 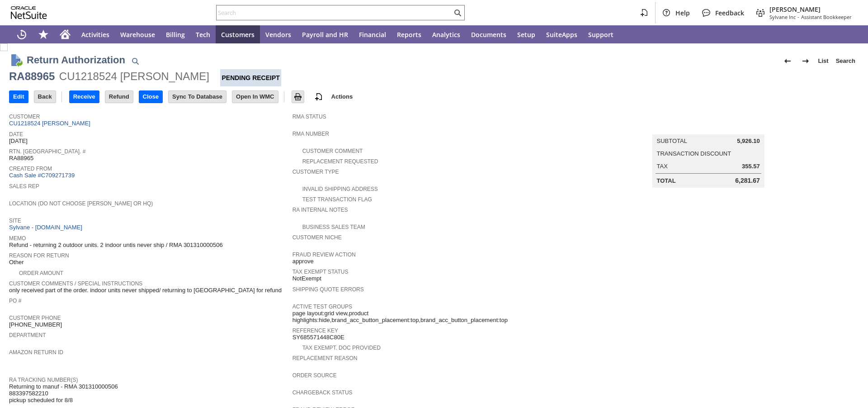 I want to click on a: PO #, so click(x=15, y=301).